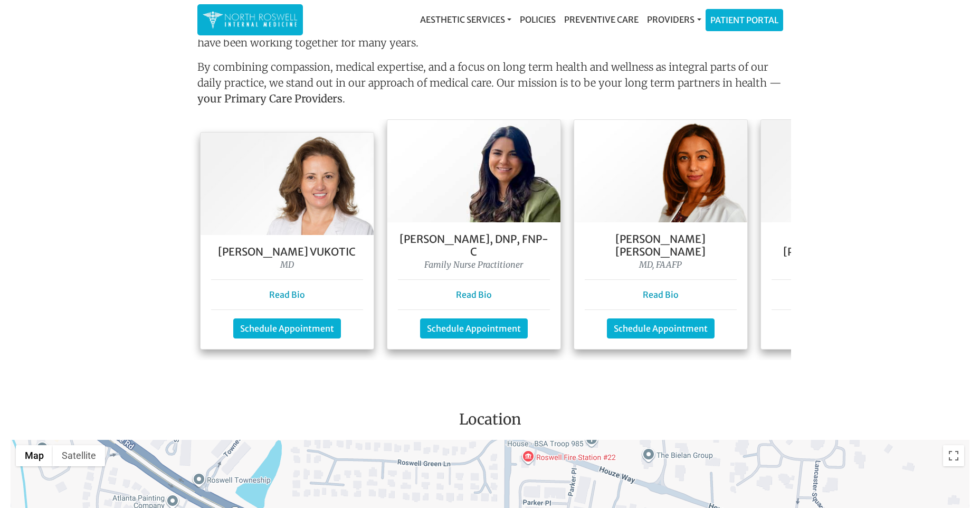  I want to click on h3: Location, so click(489, 422).